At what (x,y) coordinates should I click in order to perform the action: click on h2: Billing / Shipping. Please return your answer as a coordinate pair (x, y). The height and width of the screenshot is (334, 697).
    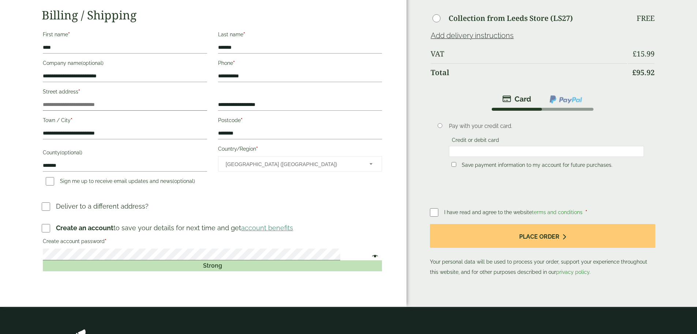
    Looking at the image, I should click on (212, 15).